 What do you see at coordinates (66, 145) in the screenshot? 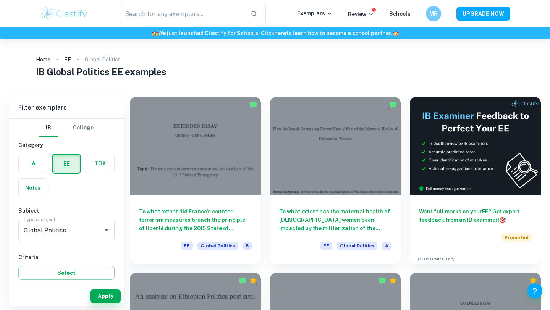
I see `h6: Category` at bounding box center [66, 145].